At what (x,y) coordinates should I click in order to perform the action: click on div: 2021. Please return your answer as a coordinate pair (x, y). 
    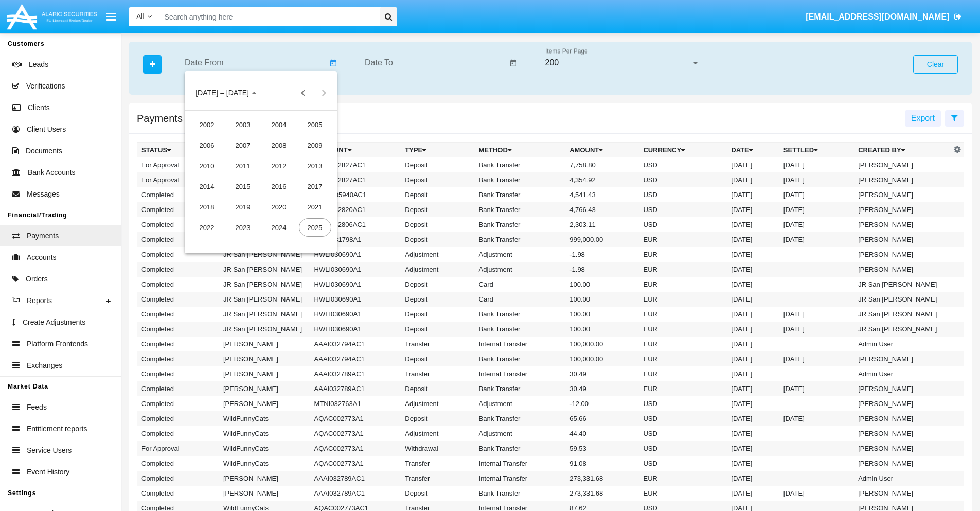
    Looking at the image, I should click on (315, 207).